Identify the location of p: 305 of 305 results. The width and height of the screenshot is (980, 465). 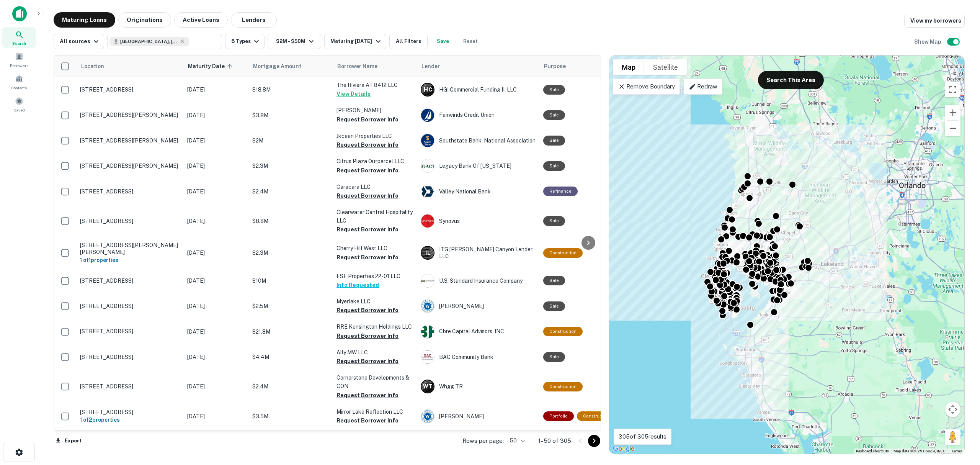
(643, 437).